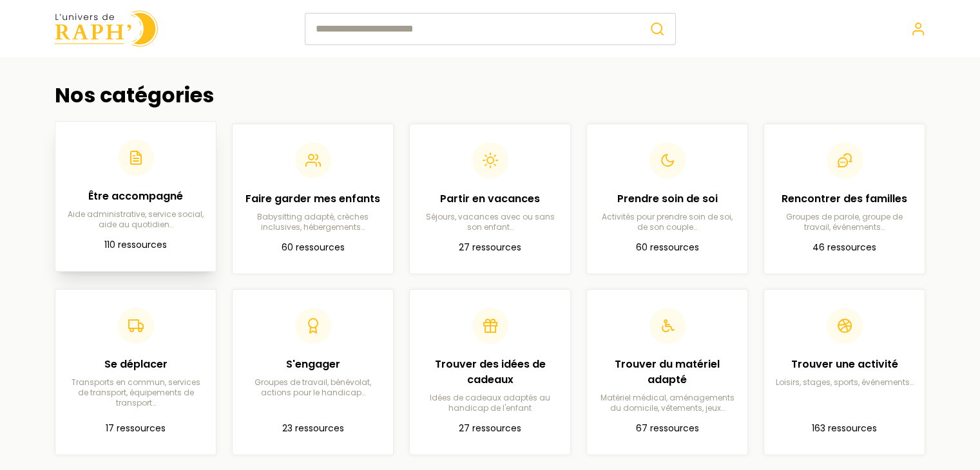  What do you see at coordinates (667, 429) in the screenshot?
I see `p: 67 ressources` at bounding box center [667, 429].